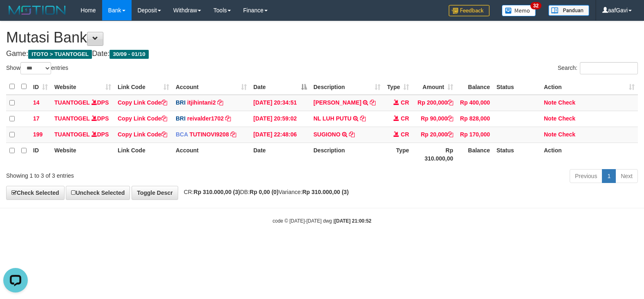  What do you see at coordinates (181, 134) in the screenshot?
I see `span: BCA` at bounding box center [181, 134].